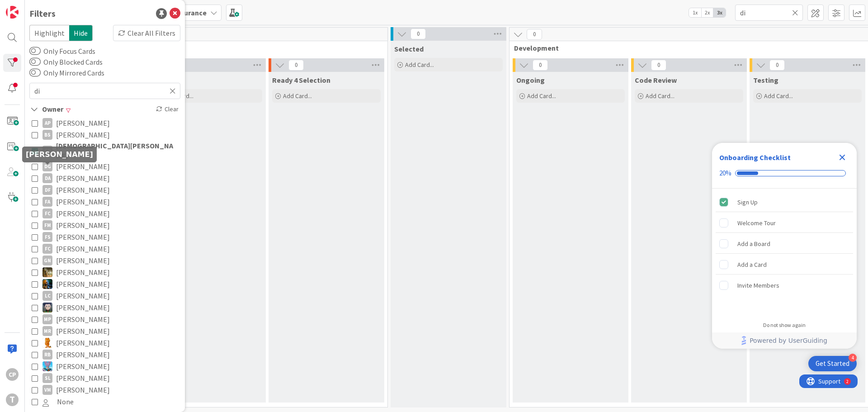  I want to click on div: Checklist items, so click(784, 252).